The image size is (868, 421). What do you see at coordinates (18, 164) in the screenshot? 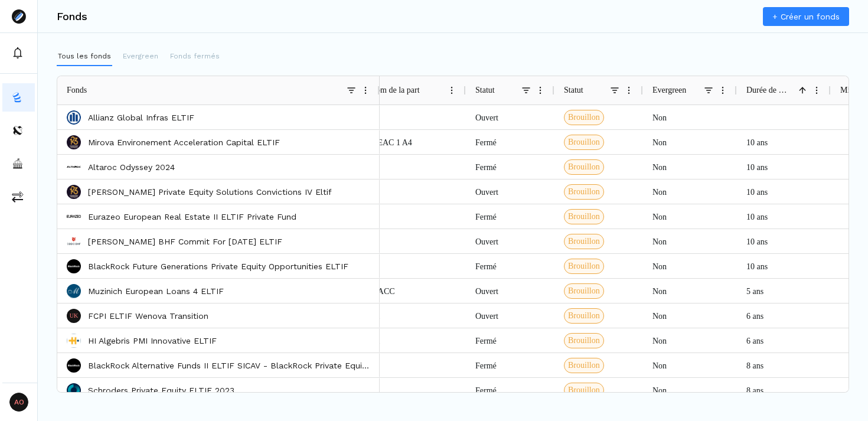
I see `button: asset-managers` at bounding box center [18, 164].